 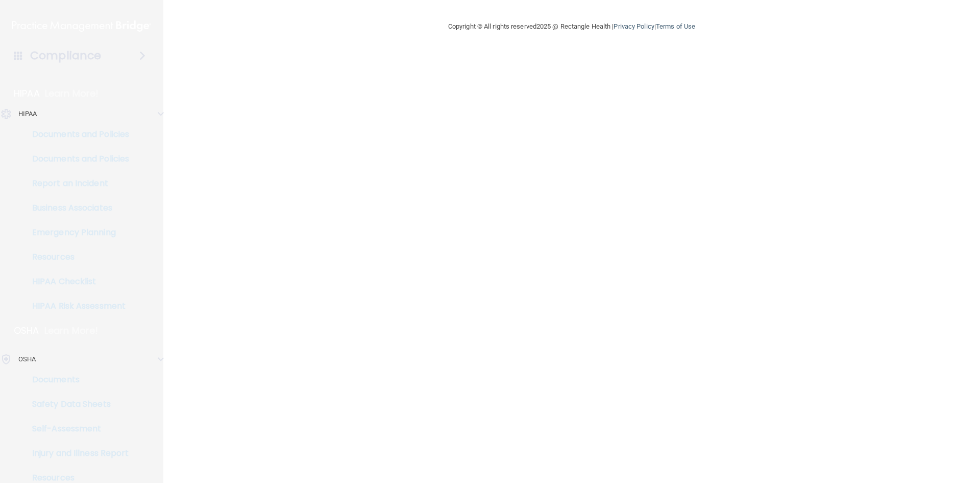 I want to click on p: Injury and Illness Report, so click(x=76, y=453).